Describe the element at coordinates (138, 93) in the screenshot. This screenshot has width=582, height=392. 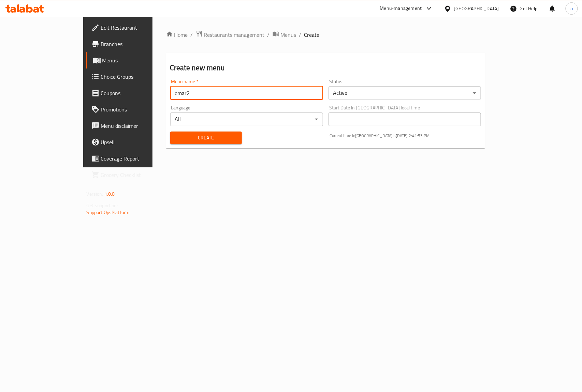
I see `span: Coupons` at that location.